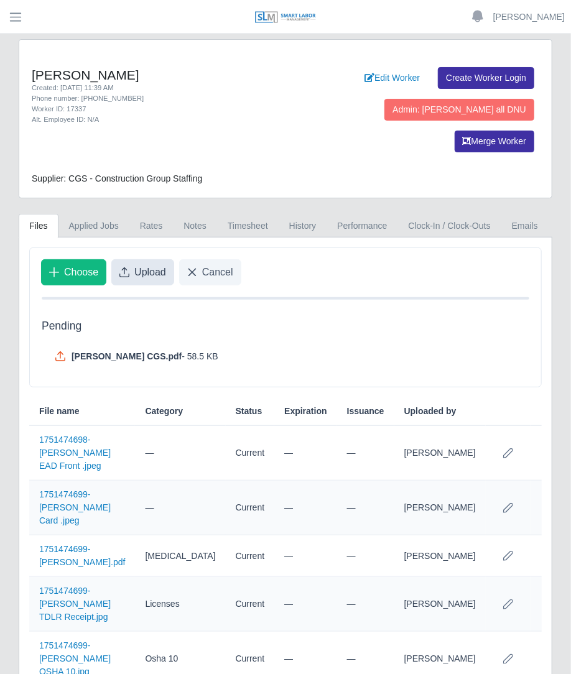  What do you see at coordinates (305, 411) in the screenshot?
I see `span: Expiration` at bounding box center [305, 411].